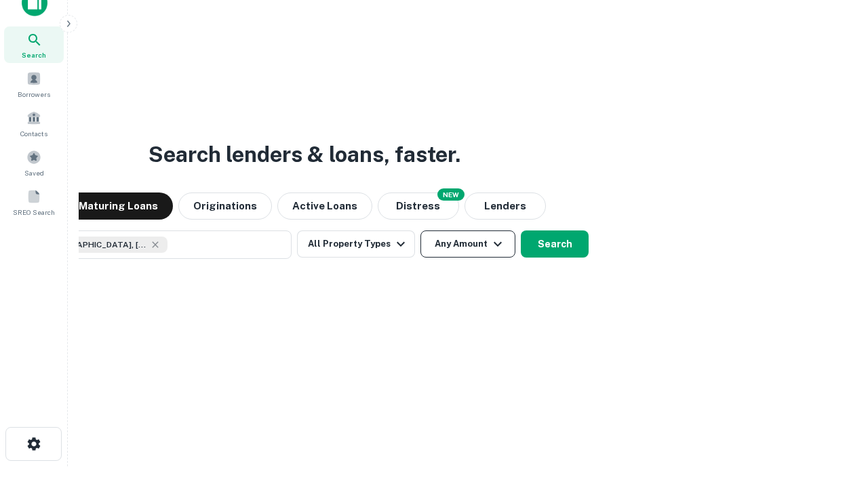 This screenshot has width=868, height=488. What do you see at coordinates (34, 202) in the screenshot?
I see `div: SREO Search` at bounding box center [34, 202].